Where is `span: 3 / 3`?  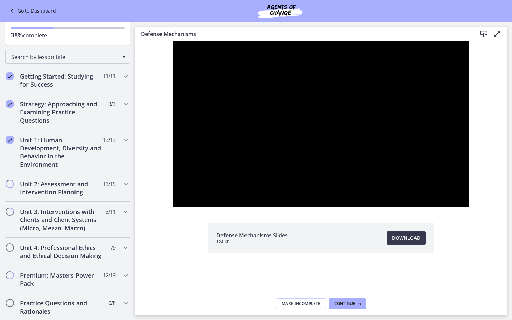
span: 3 / 3 is located at coordinates (112, 104).